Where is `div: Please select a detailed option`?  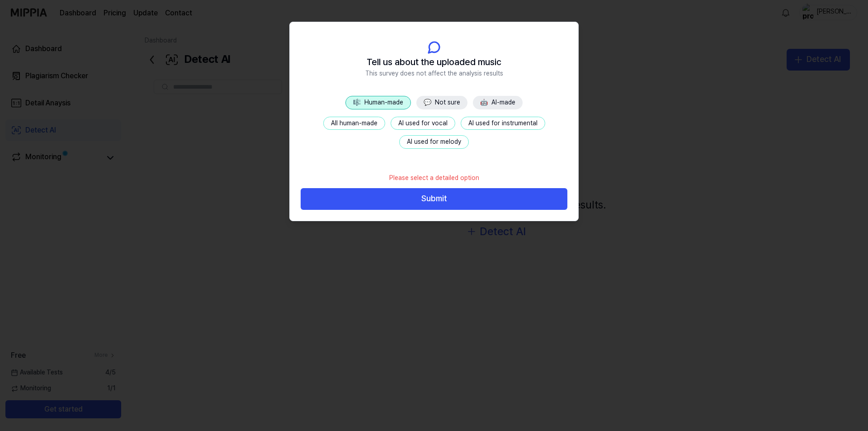 div: Please select a detailed option is located at coordinates (434, 178).